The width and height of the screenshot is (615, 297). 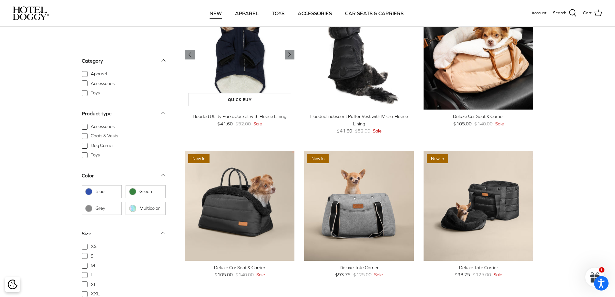 I want to click on div: Hooded Utility Parka Jacket with Fleece Lining, so click(x=240, y=116).